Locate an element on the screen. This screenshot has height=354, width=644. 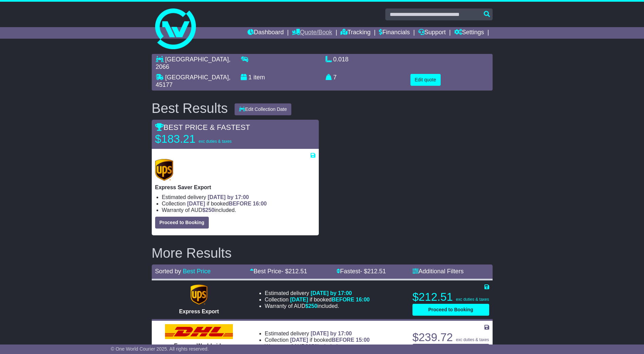
a: Best Price- $212.51 is located at coordinates (278, 271).